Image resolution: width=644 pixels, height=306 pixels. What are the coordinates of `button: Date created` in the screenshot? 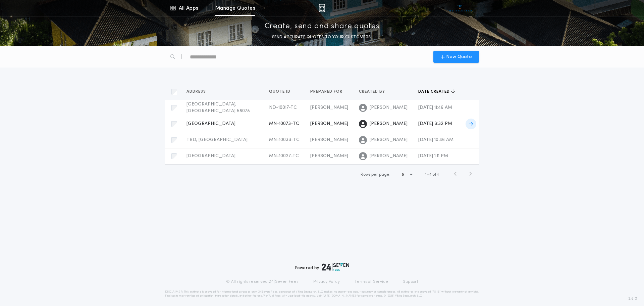 It's located at (437, 91).